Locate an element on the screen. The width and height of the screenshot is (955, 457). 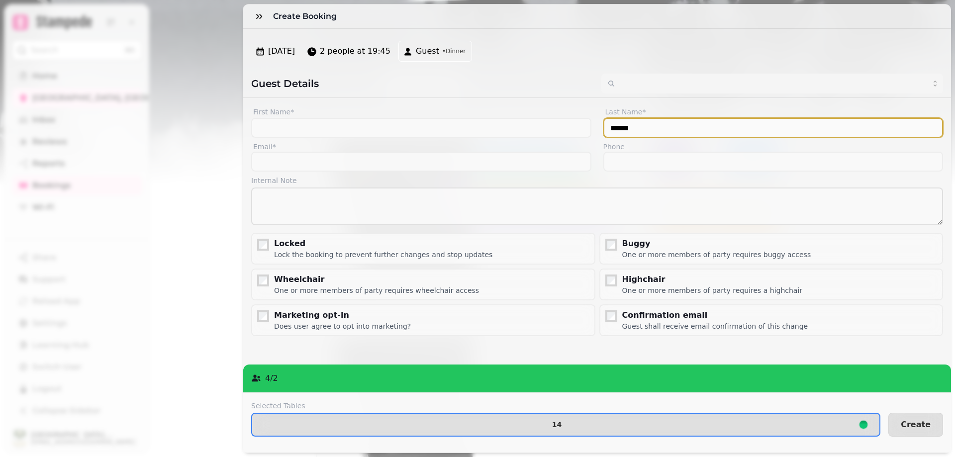
div: Does user agree to opt into marketing? is located at coordinates (342, 326).